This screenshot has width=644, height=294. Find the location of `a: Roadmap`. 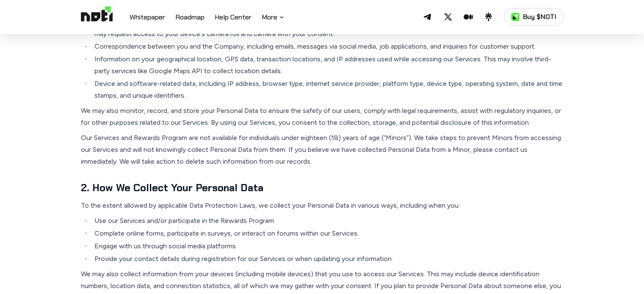

a: Roadmap is located at coordinates (189, 17).